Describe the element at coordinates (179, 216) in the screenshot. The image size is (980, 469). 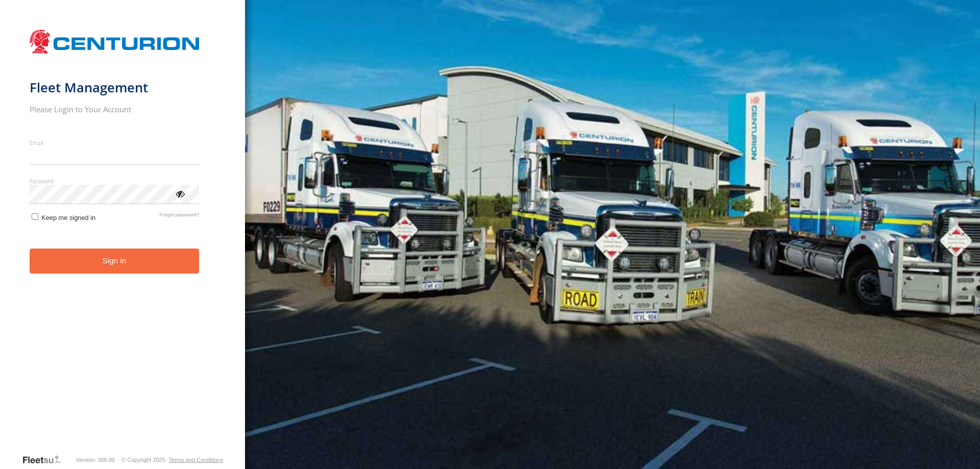
I see `a: Forgot password?` at that location.